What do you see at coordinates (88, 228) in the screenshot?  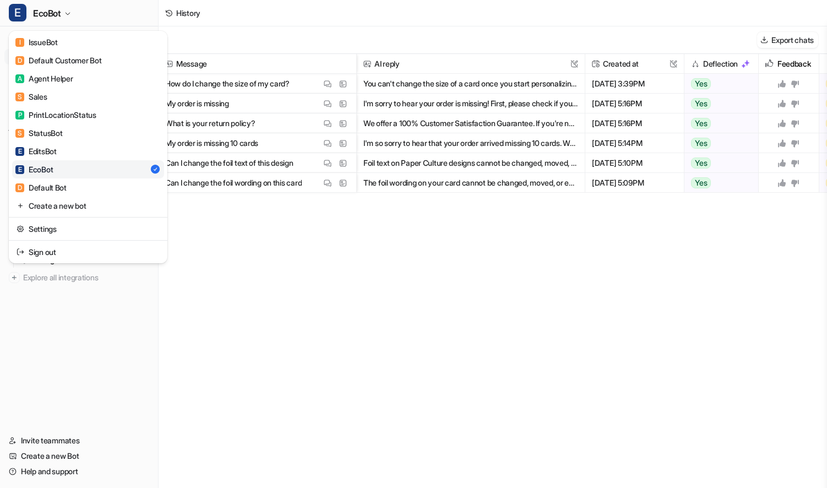 I see `a: Settings` at bounding box center [88, 228].